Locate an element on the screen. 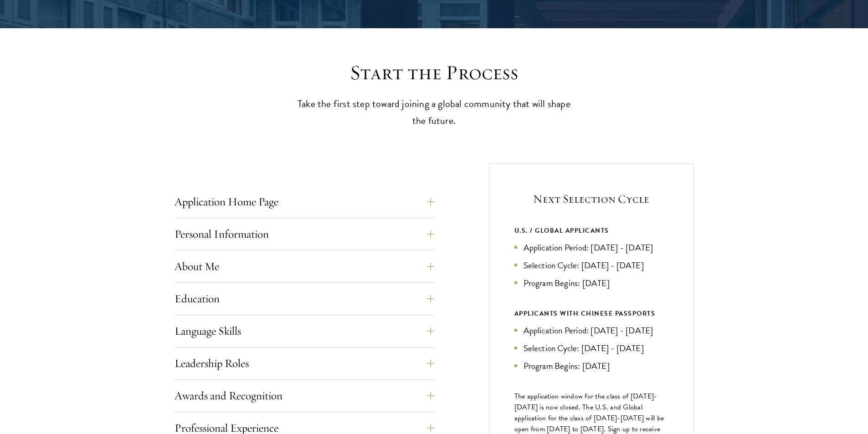 The image size is (868, 434). button: Awards and Recognition is located at coordinates (304, 396).